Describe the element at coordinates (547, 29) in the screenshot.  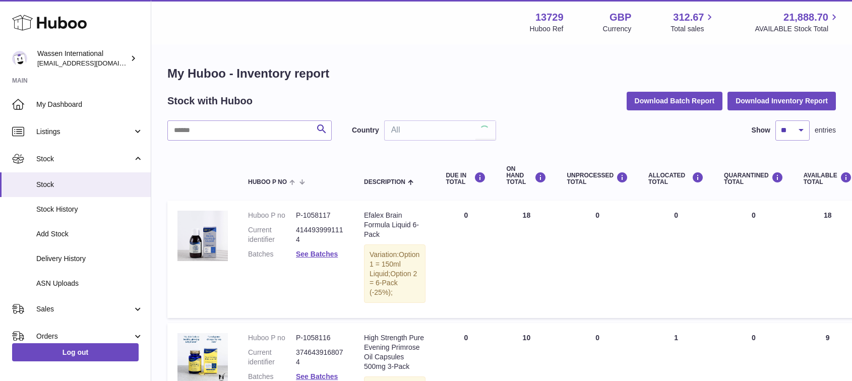
I see `div: Huboo Ref` at that location.